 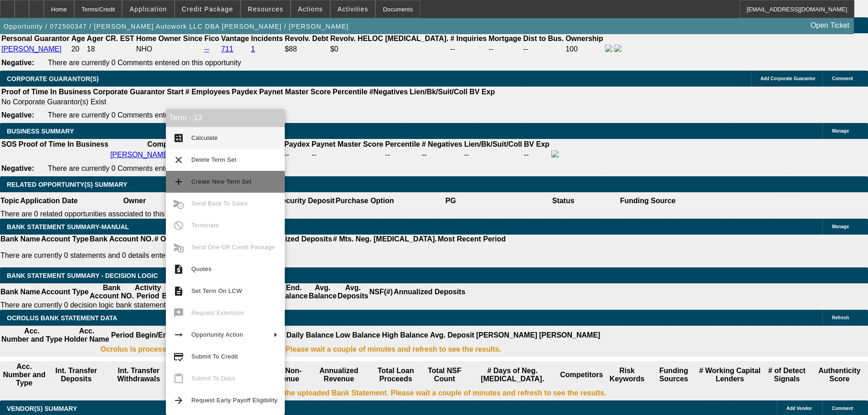 What do you see at coordinates (310, 9) in the screenshot?
I see `span: Actions` at bounding box center [310, 9].